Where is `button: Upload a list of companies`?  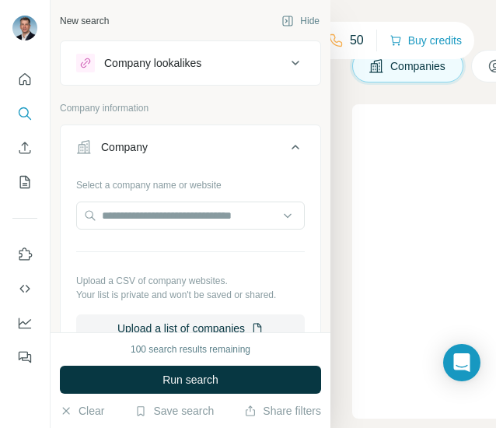
button: Upload a list of companies is located at coordinates (191, 328).